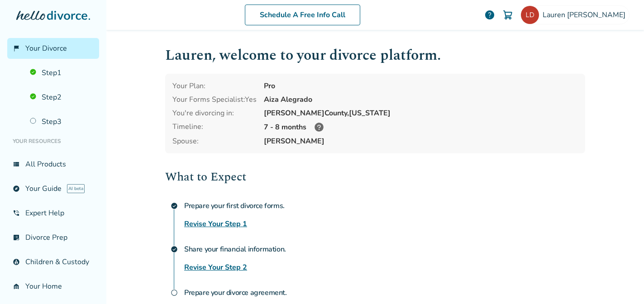 This screenshot has width=644, height=304. Describe the element at coordinates (490, 15) in the screenshot. I see `span: help` at that location.